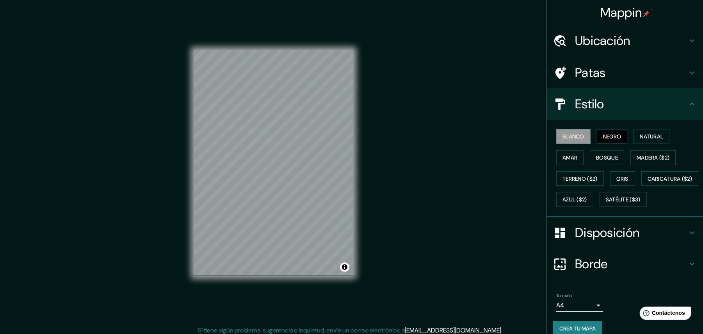 The width and height of the screenshot is (703, 334). I want to click on font: Disposición, so click(607, 232).